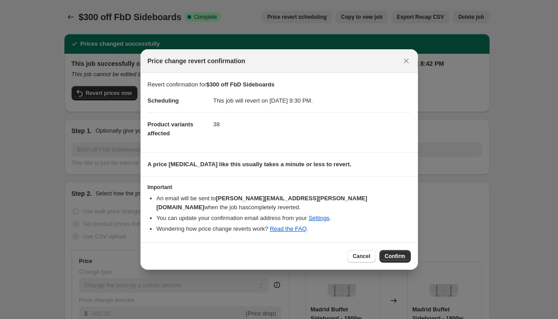 The width and height of the screenshot is (558, 319). What do you see at coordinates (361, 256) in the screenshot?
I see `button: Cancel` at bounding box center [361, 256].